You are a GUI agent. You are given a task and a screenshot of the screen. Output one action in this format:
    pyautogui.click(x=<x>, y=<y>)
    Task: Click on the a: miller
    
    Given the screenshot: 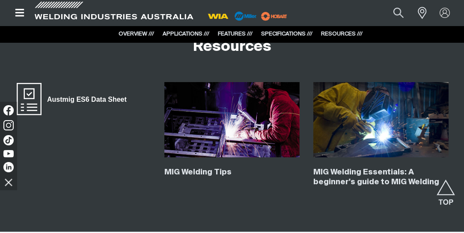 What is the action you would take?
    pyautogui.click(x=274, y=16)
    